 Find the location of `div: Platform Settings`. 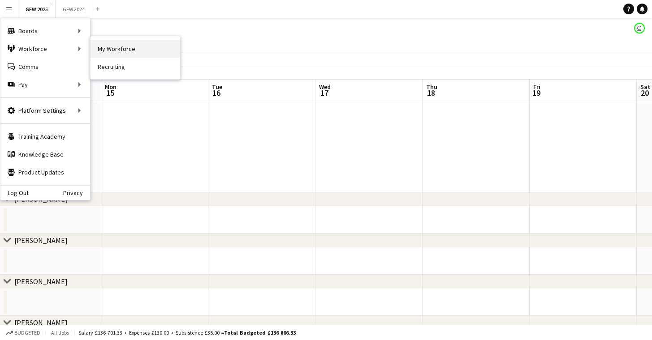

div: Platform Settings is located at coordinates (45, 111).